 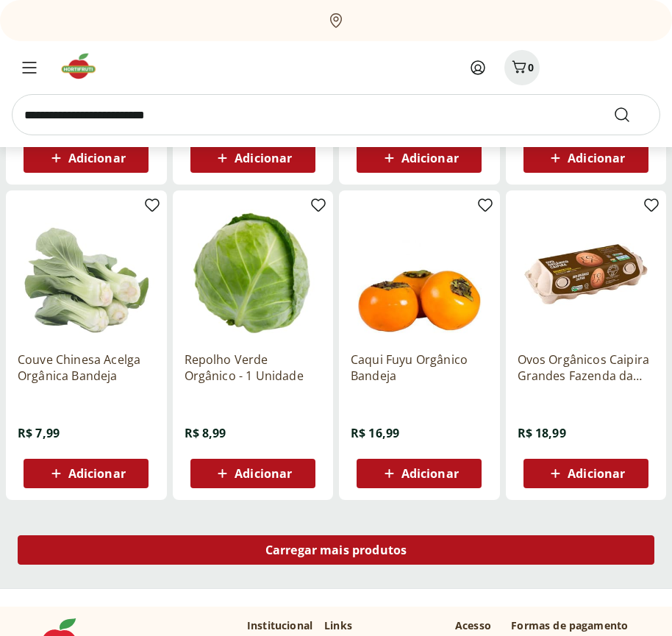 What do you see at coordinates (30, 68) in the screenshot?
I see `button: Menu` at bounding box center [30, 68].